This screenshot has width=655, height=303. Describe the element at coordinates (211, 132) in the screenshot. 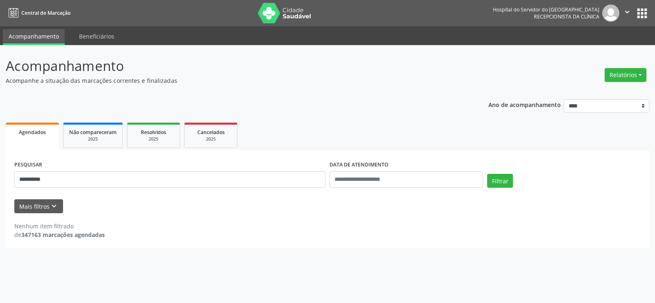

I see `span: Cancelados` at that location.